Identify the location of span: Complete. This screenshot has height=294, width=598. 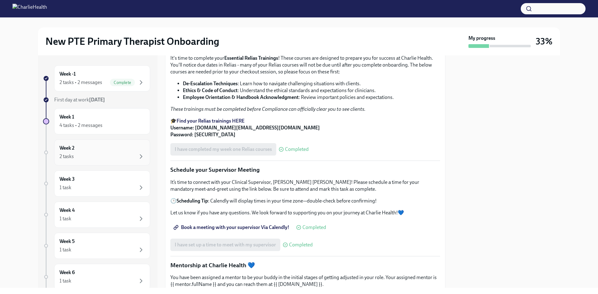
(122, 83).